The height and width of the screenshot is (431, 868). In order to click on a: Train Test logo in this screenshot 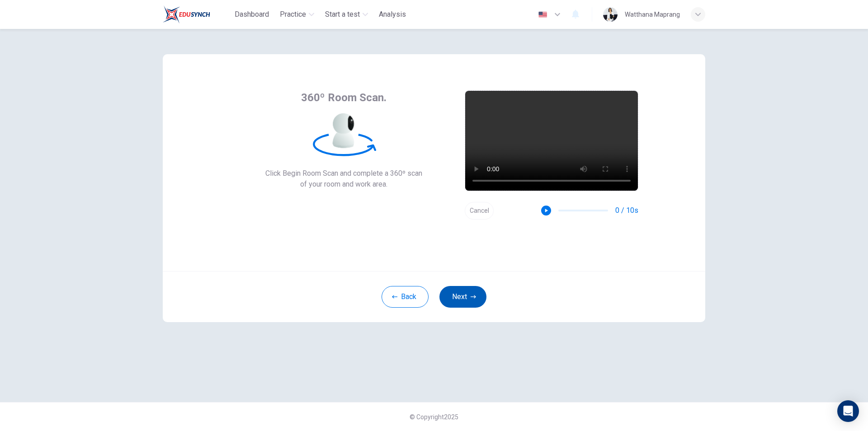, I will do `click(197, 15)`.